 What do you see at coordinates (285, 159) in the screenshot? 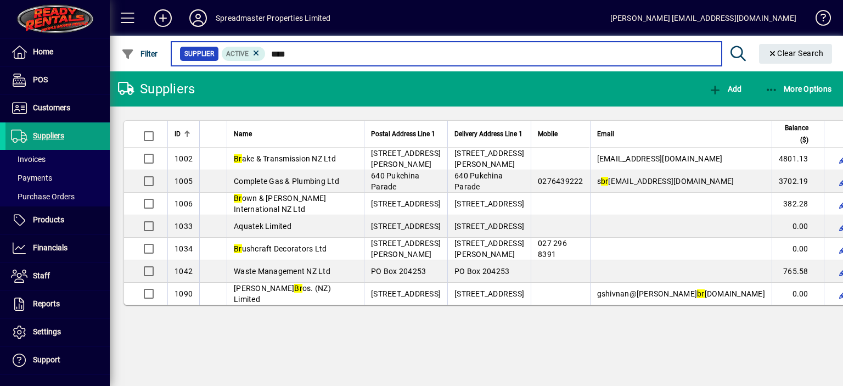
I see `span: ake & Transmission NZ Ltd` at bounding box center [285, 159].